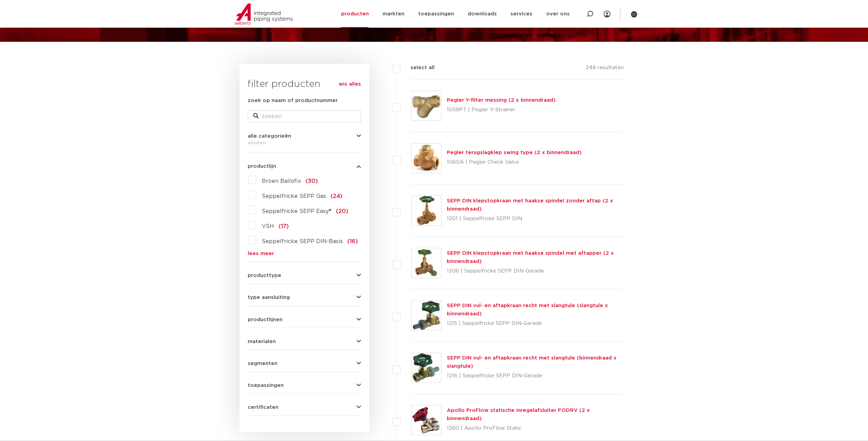 The image size is (868, 441). What do you see at coordinates (518, 414) in the screenshot?
I see `a: Apollo ProFlow statische inregelafsluiter FODRV (2 x binnendraad)` at bounding box center [518, 414].